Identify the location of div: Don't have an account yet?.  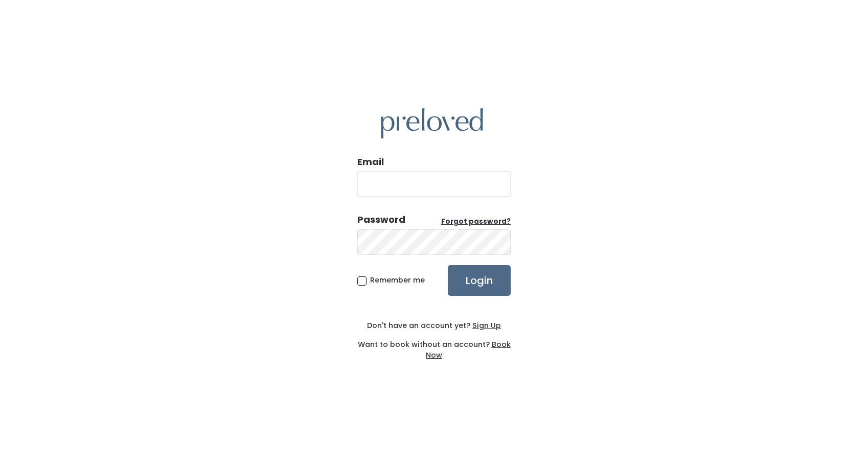
(434, 325).